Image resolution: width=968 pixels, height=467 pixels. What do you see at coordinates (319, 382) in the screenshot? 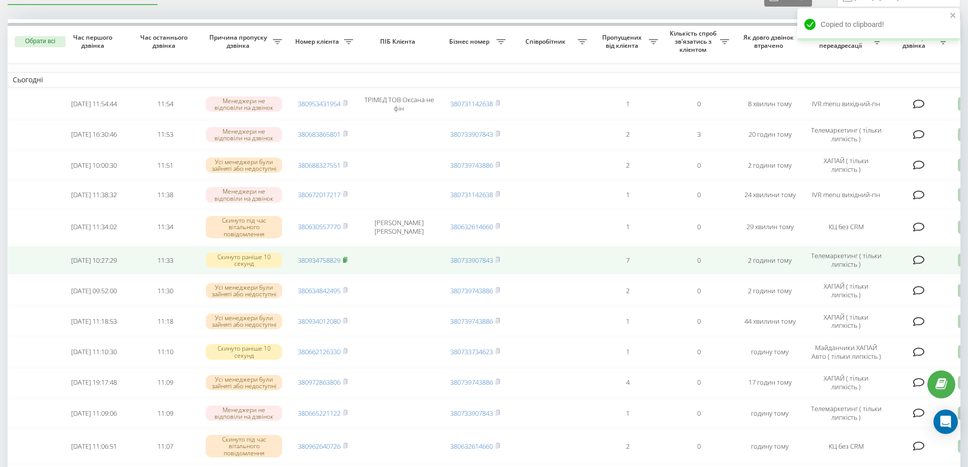
I see `a: 380972863806` at bounding box center [319, 382].